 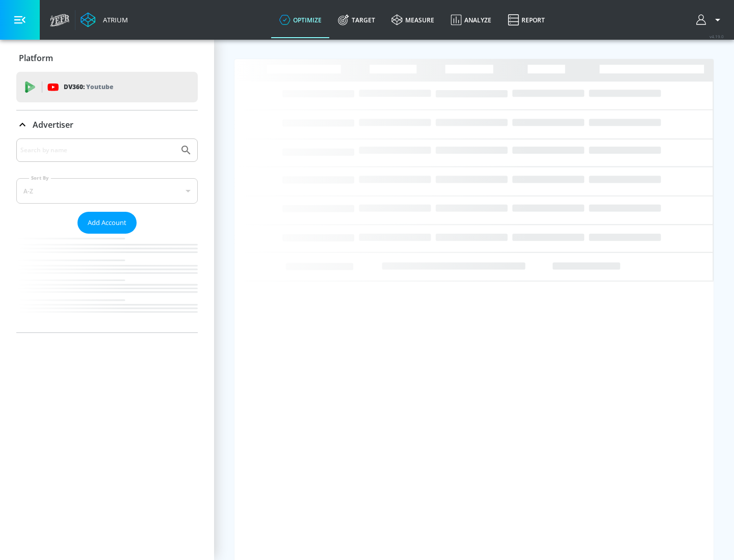 I want to click on a: Report, so click(x=525, y=20).